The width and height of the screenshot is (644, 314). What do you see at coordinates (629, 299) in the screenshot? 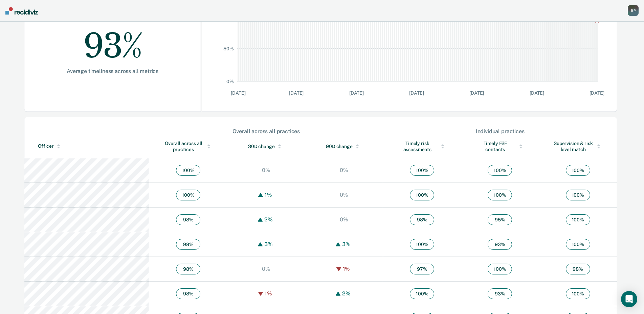
I see `div: Open Intercom Messenger` at bounding box center [629, 299].